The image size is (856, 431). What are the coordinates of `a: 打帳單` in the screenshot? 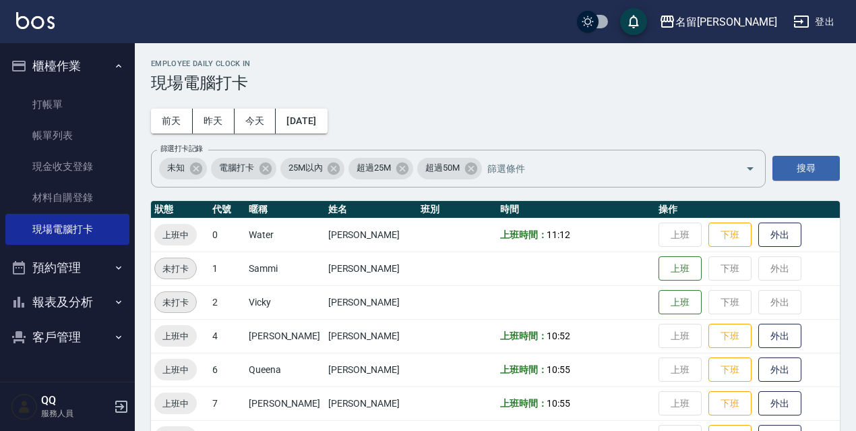 It's located at (67, 104).